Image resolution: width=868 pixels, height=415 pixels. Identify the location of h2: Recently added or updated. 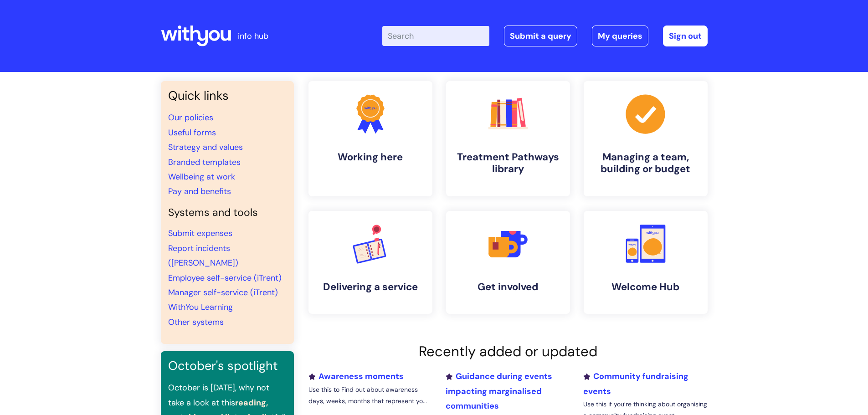
(508, 351).